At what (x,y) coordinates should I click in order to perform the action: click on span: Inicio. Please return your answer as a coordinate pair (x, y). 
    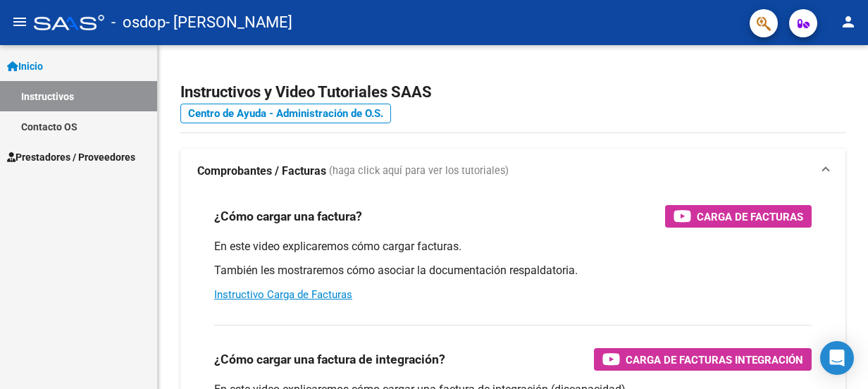
    Looking at the image, I should click on (24, 66).